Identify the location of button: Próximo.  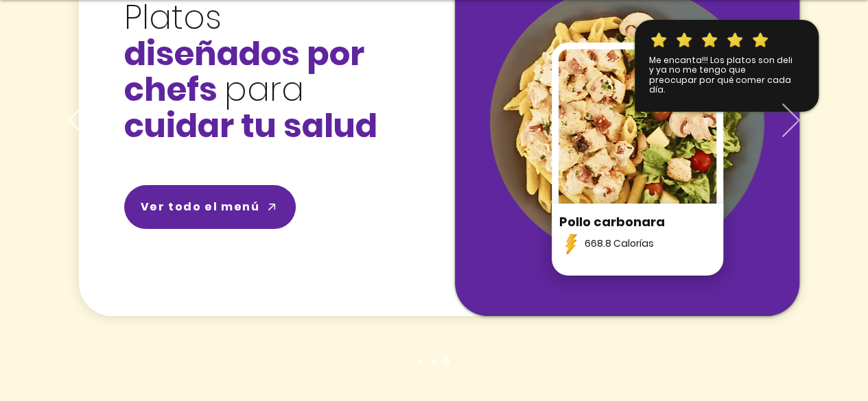
(791, 121).